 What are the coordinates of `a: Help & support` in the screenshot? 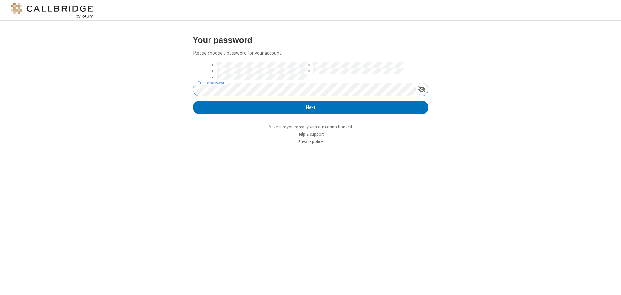 It's located at (310, 134).